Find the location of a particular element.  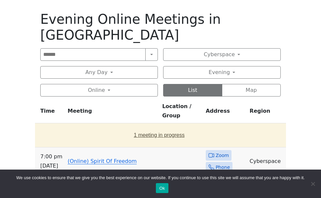

span: We use cookies to ensure that we give you the best experience on our website. If you continue to ... is located at coordinates (160, 178).